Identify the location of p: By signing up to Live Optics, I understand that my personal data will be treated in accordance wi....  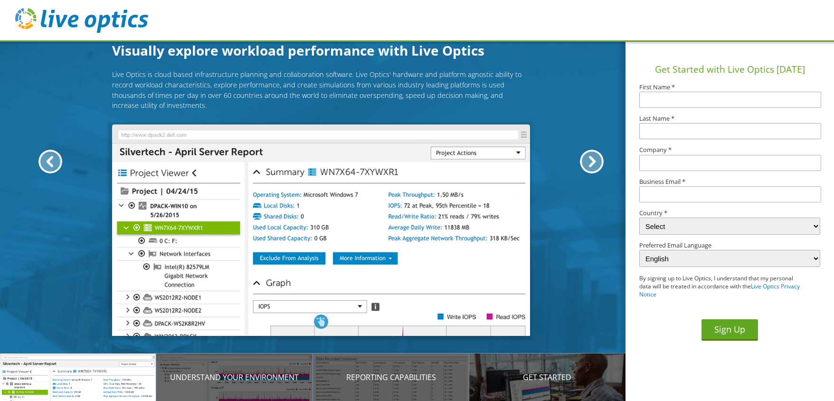
(720, 286).